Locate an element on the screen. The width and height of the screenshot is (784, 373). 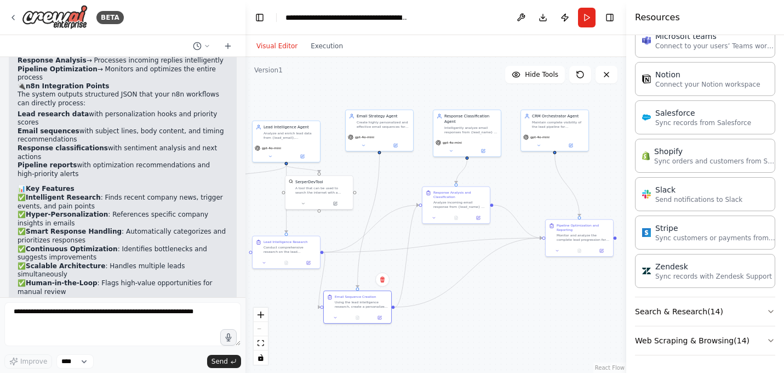
img: Stripe is located at coordinates (646, 232).